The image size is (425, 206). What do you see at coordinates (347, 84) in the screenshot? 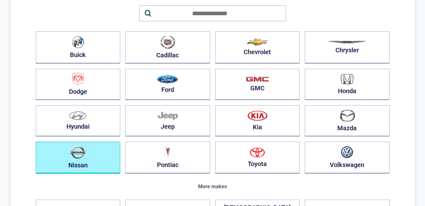
I see `button: Honda` at bounding box center [347, 84].